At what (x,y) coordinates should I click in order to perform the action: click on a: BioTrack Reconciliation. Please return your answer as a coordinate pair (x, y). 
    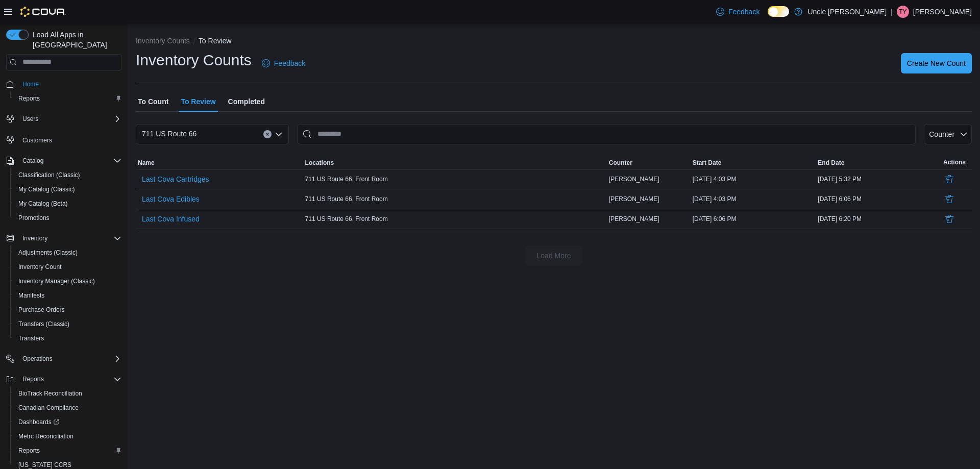
    Looking at the image, I should click on (50, 393).